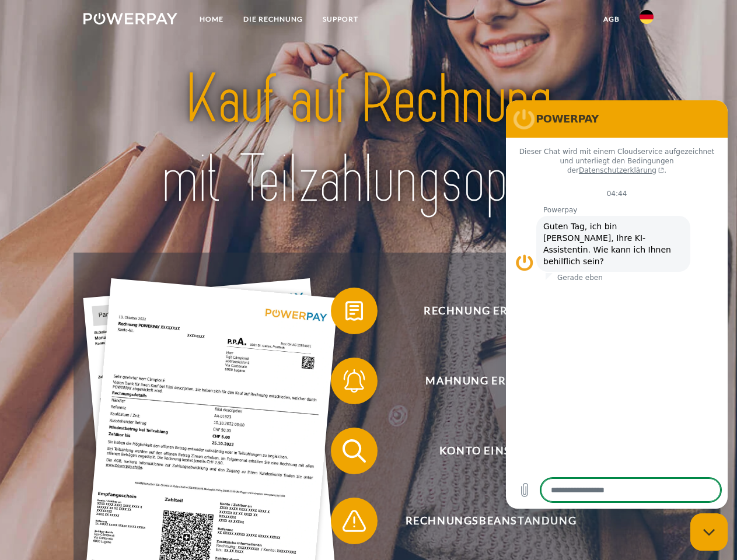 The width and height of the screenshot is (737, 560). Describe the element at coordinates (491, 381) in the screenshot. I see `span: Mahnung erhalten?` at that location.